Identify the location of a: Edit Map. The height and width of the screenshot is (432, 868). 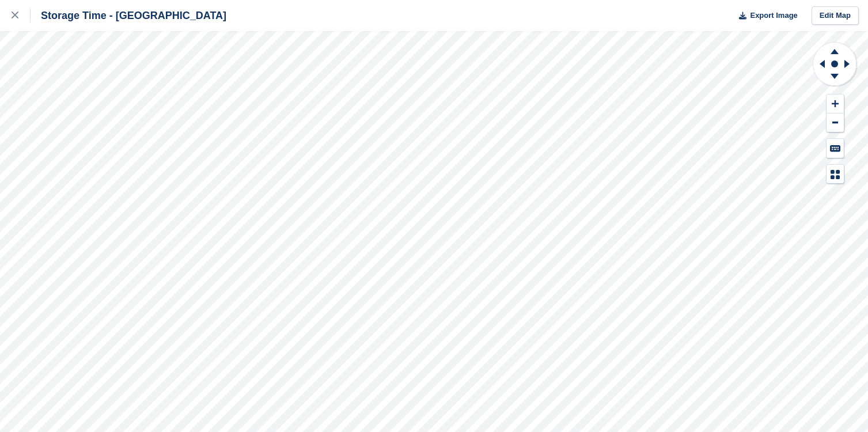
(835, 15).